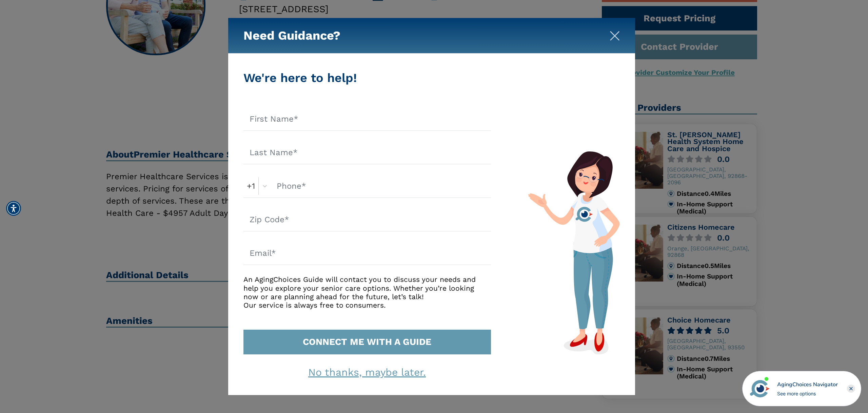  What do you see at coordinates (851, 389) in the screenshot?
I see `div: Close` at bounding box center [851, 389].